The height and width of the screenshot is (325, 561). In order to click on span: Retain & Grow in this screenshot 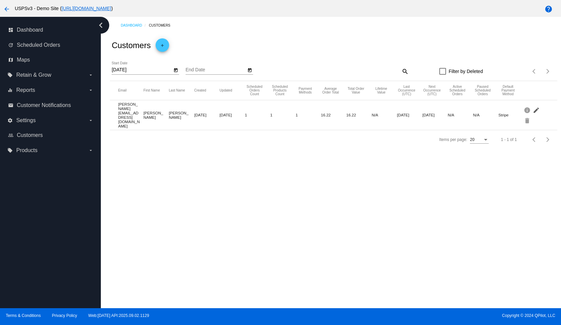, I will do `click(34, 75)`.